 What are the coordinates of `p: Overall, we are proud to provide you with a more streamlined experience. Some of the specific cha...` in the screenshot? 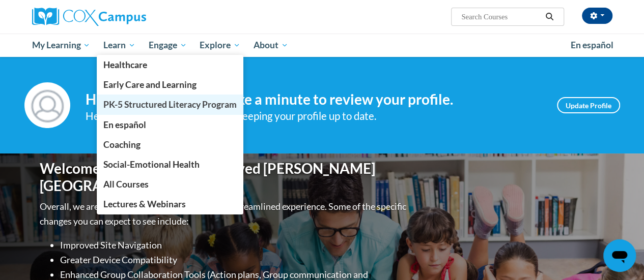 It's located at (224, 214).